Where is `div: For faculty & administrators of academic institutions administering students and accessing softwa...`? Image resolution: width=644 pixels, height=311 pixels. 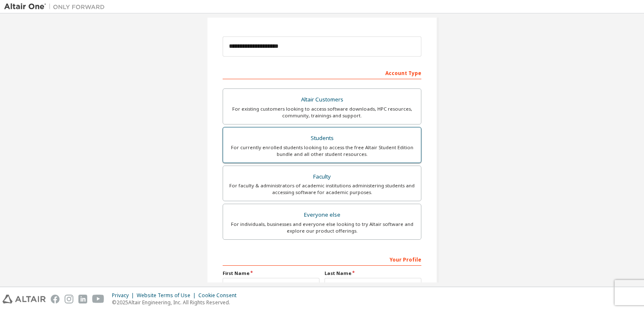
div: For faculty & administrators of academic institutions administering students and accessing softwa... is located at coordinates (322, 189).